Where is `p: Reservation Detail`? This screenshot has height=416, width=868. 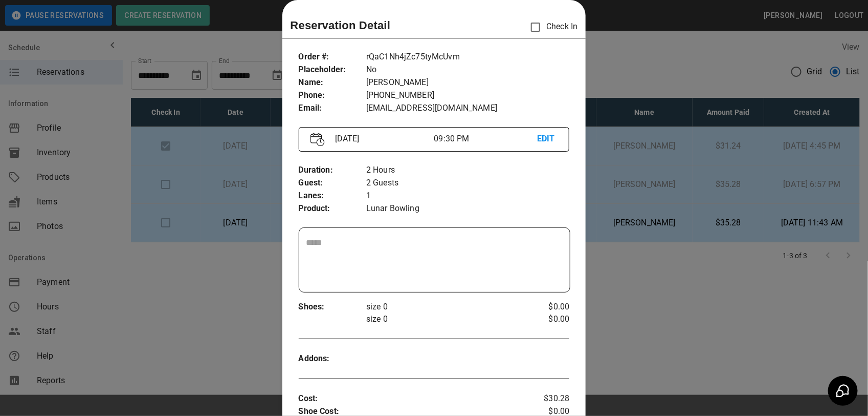 p: Reservation Detail is located at coordinates (340, 25).